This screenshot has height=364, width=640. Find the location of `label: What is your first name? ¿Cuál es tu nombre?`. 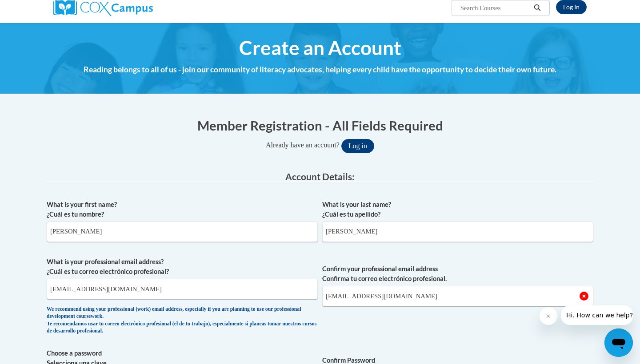

label: What is your first name? ¿Cuál es tu nombre? is located at coordinates (183, 209).